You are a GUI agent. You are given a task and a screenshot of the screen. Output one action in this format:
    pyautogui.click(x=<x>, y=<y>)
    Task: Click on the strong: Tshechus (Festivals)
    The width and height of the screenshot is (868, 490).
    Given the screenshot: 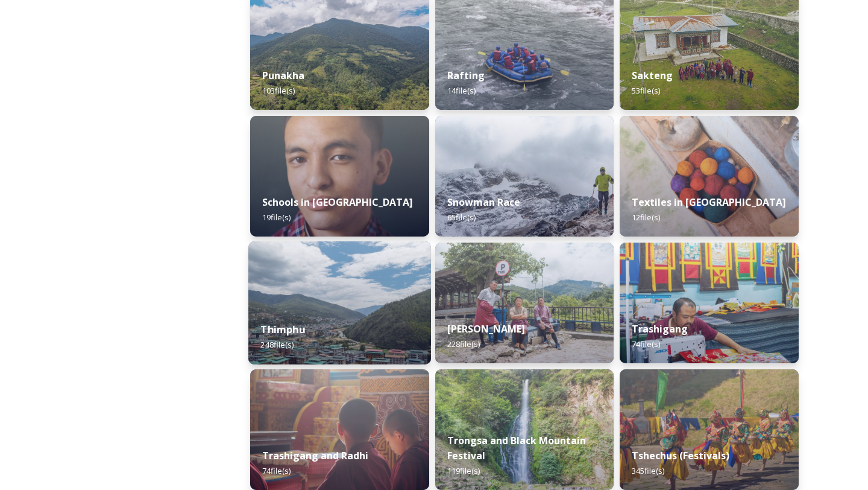 What is the action you would take?
    pyautogui.click(x=681, y=455)
    